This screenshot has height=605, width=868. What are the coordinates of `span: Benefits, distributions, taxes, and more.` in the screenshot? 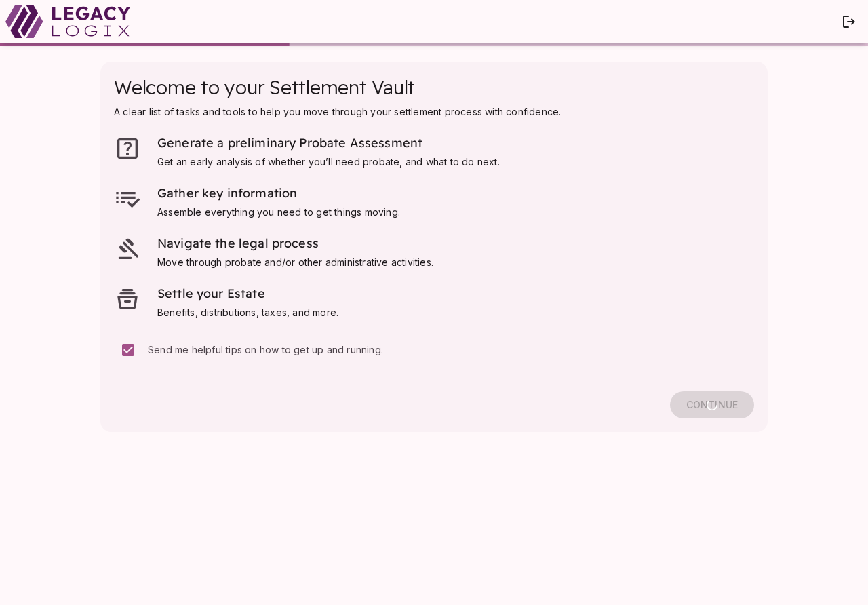 It's located at (248, 312).